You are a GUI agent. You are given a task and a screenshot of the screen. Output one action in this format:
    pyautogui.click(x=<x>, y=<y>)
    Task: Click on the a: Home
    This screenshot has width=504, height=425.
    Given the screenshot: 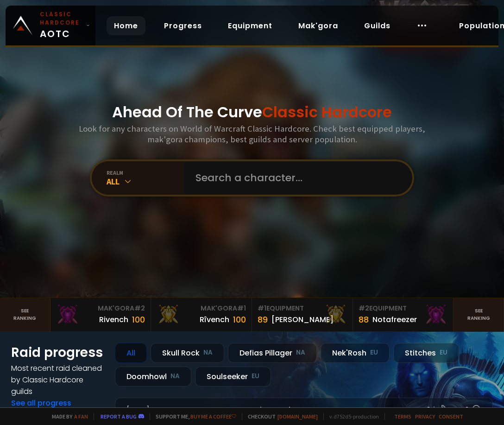 What is the action you would take?
    pyautogui.click(x=126, y=26)
    